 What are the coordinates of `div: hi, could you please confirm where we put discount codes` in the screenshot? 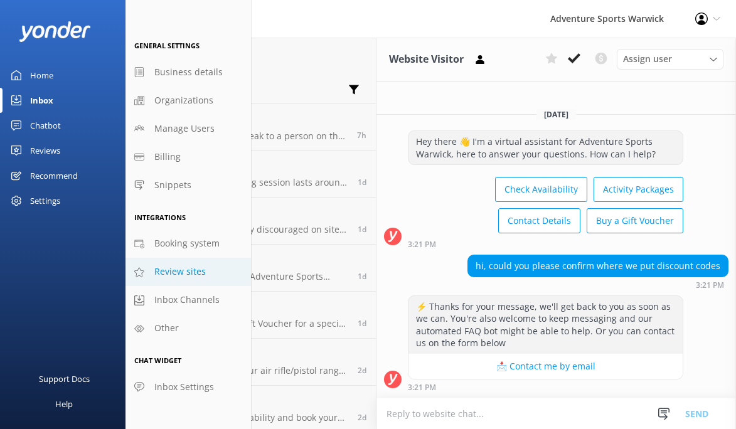 It's located at (598, 266).